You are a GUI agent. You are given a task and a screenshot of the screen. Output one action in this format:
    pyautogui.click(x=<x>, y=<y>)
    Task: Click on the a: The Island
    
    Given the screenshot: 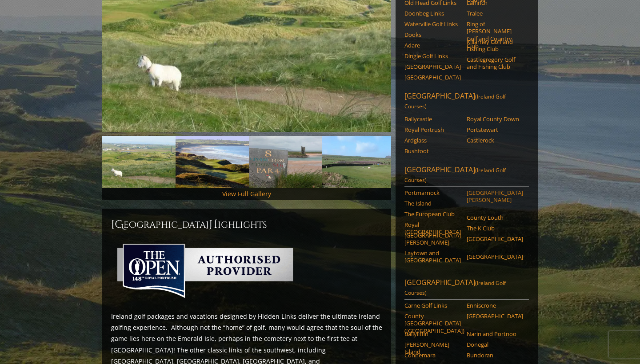 What is the action you would take?
    pyautogui.click(x=432, y=204)
    